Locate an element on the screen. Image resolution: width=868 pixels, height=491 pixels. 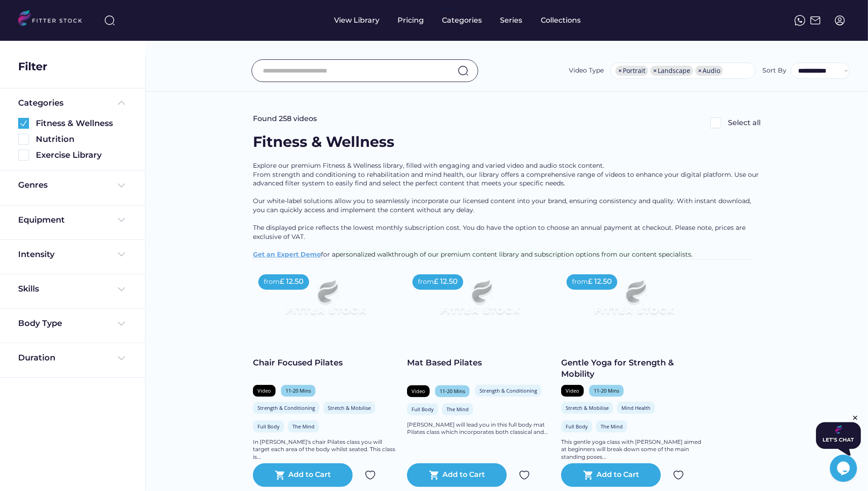
div: Chair Focused Pilates is located at coordinates (326, 363).